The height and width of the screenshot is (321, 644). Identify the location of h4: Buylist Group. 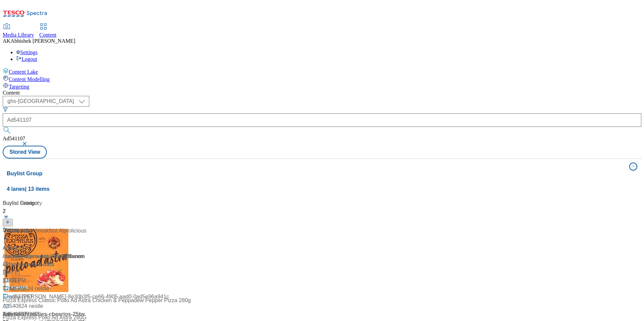
(316, 173).